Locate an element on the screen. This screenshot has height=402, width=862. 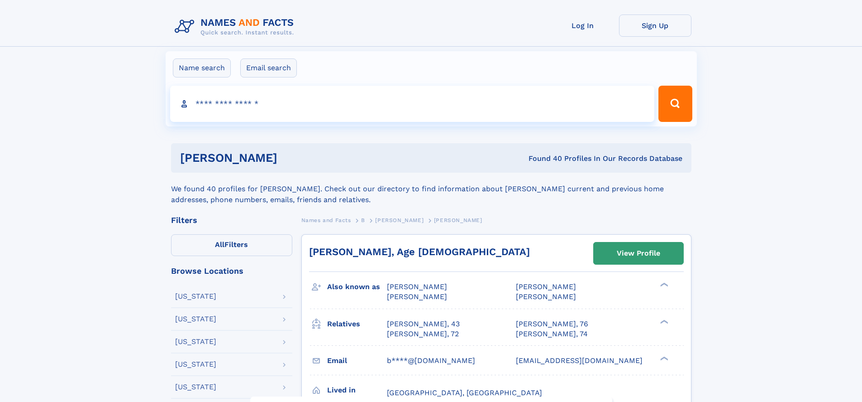
input: search input is located at coordinates (412, 104).